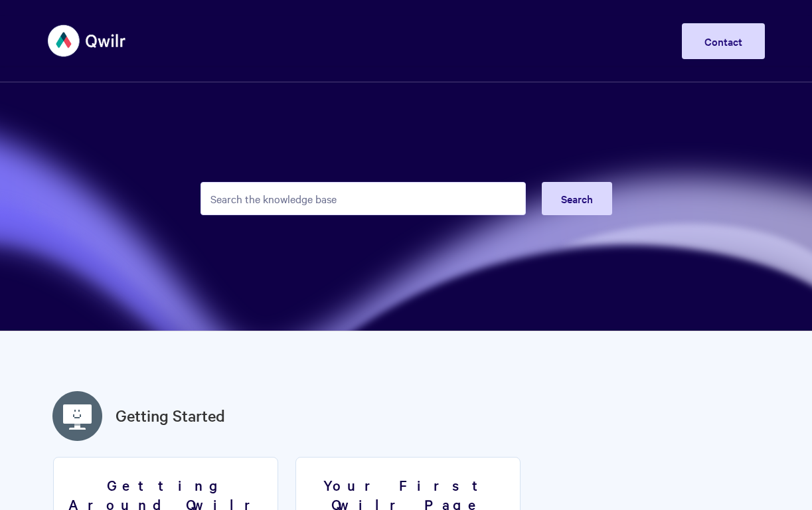 This screenshot has width=812, height=510. I want to click on a: Contact, so click(723, 41).